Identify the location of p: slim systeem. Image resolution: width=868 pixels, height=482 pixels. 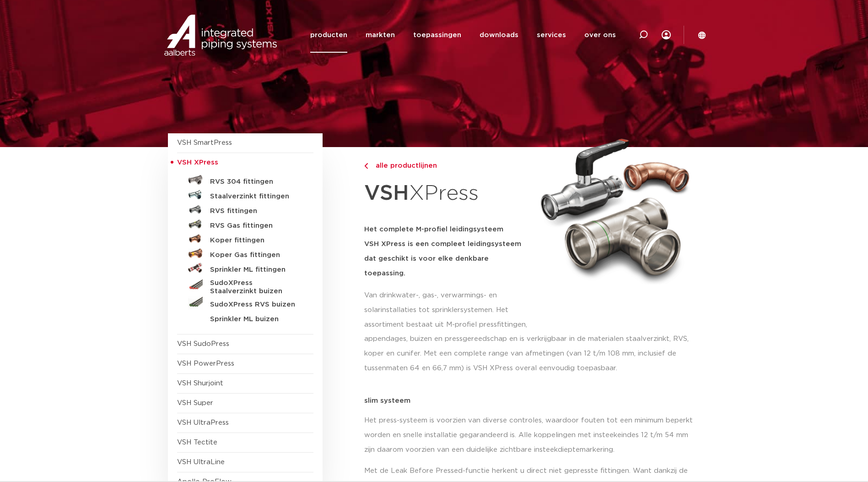
(532, 401).